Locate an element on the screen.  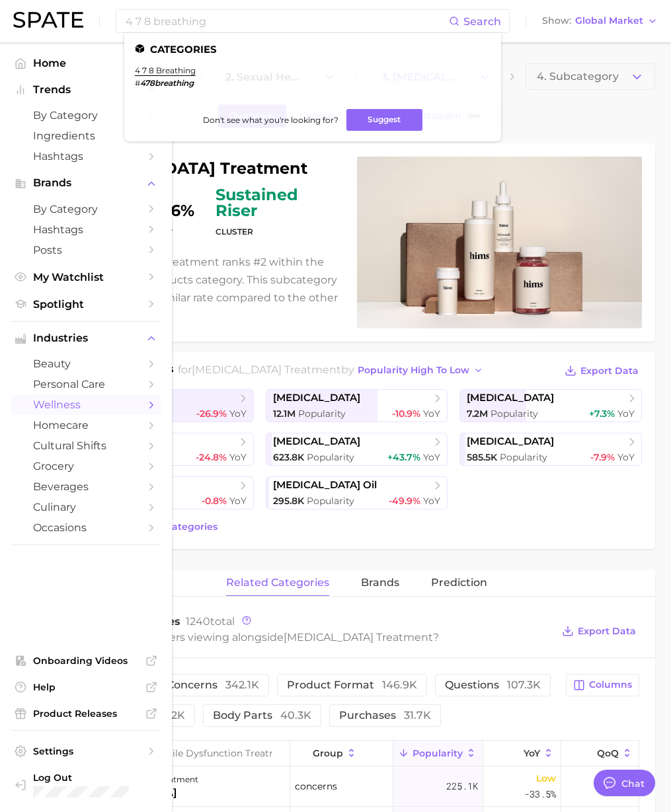
em: 478breathing is located at coordinates (167, 83).